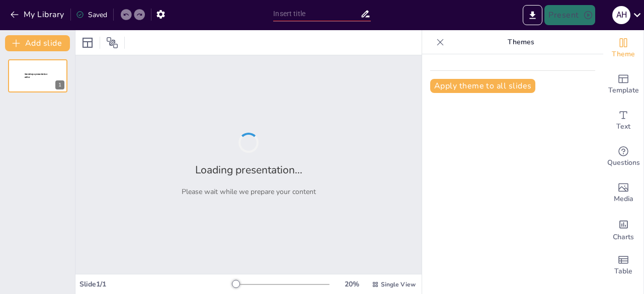  I want to click on span: Text, so click(623, 126).